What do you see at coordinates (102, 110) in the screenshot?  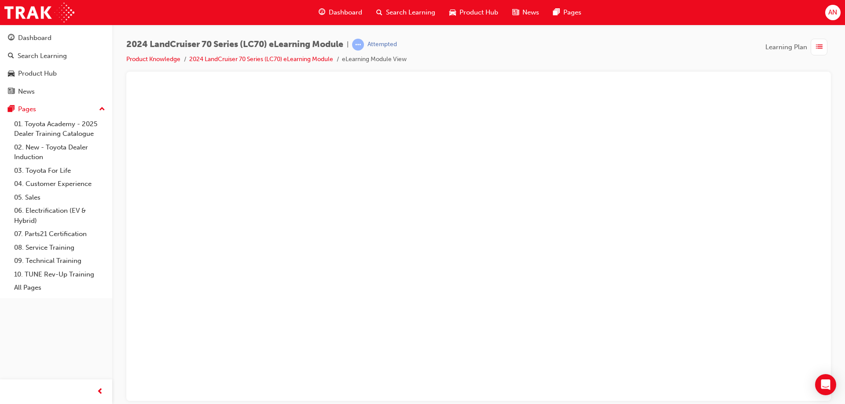 I see `span: up-icon` at bounding box center [102, 110].